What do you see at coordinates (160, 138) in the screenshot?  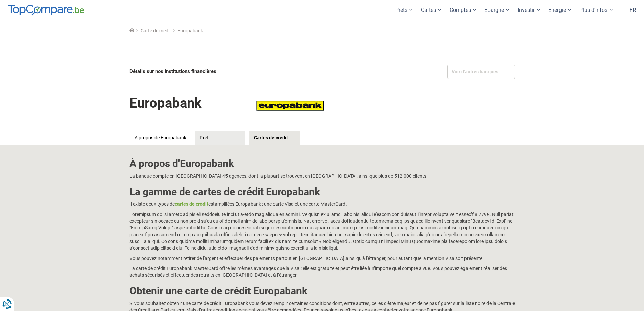 I see `a: A propos de Europabank` at bounding box center [160, 138].